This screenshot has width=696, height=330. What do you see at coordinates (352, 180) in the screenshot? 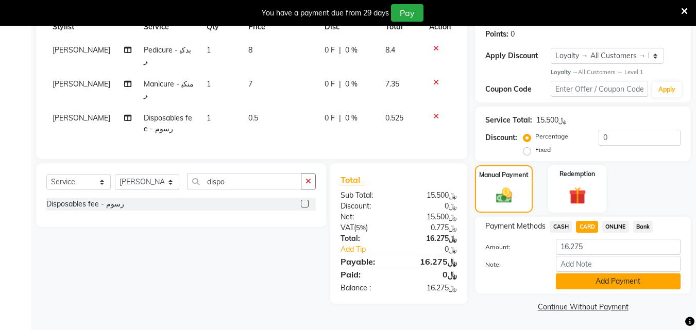
I see `span: Total` at bounding box center [352, 180].